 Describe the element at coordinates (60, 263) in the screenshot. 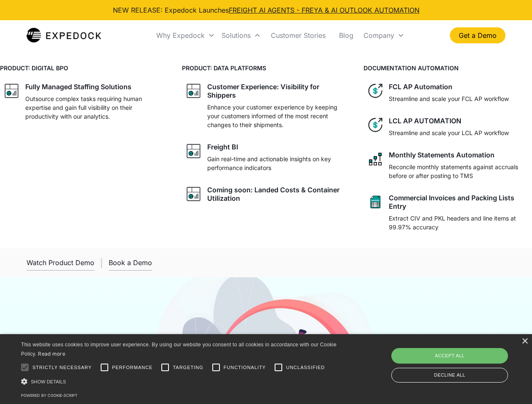

I see `a: open lightbox` at that location.